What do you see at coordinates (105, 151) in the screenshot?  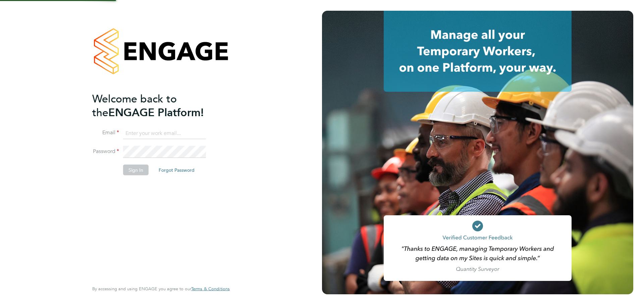 I see `label: Password` at bounding box center [105, 151].